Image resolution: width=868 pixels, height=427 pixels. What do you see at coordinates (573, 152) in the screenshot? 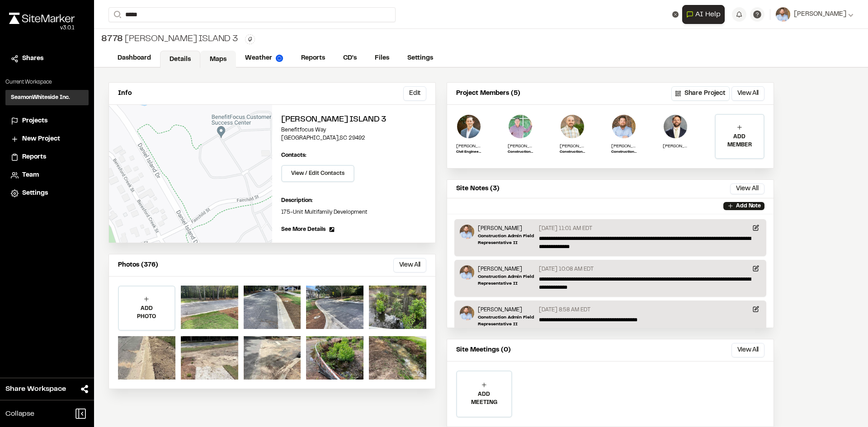
I see `p: Construction Administration Field Representative` at bounding box center [573, 152].